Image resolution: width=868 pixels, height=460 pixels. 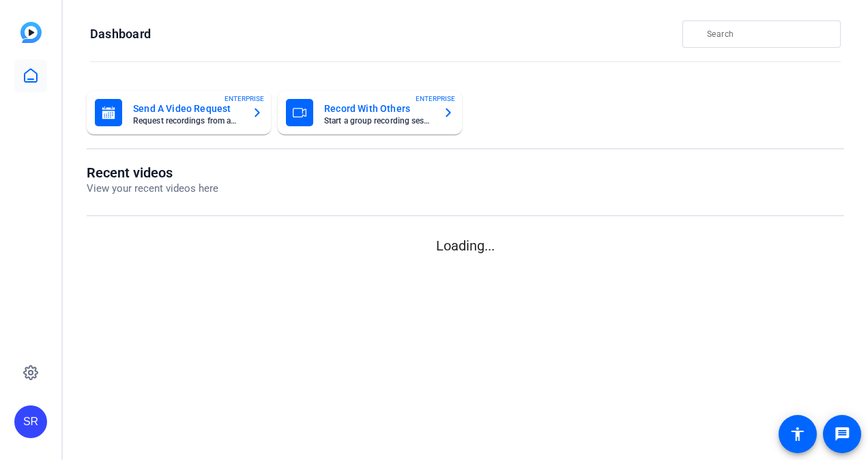 I want to click on img: blue-gradient.svg, so click(x=31, y=32).